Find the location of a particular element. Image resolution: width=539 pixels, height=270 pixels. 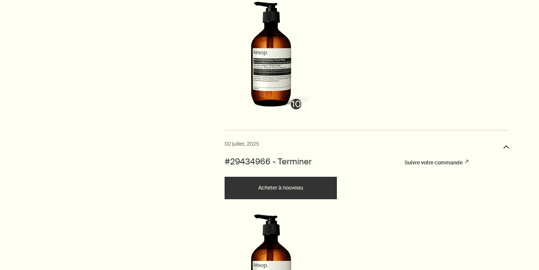

h2: #29434966 - Terminer is located at coordinates (268, 162).